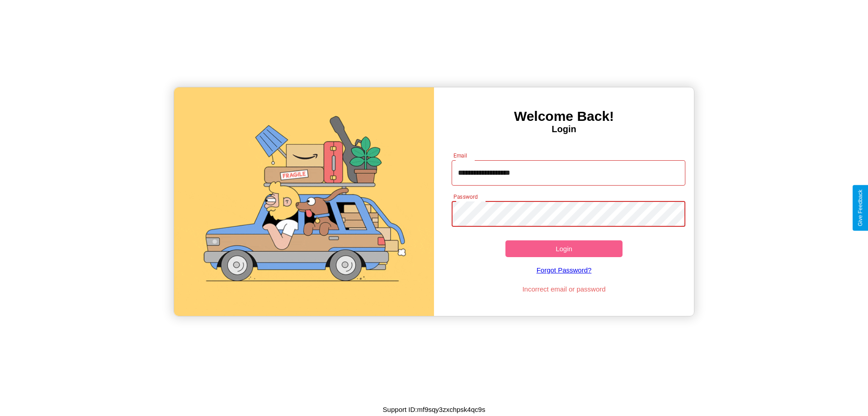 This screenshot has width=868, height=416. What do you see at coordinates (304, 201) in the screenshot?
I see `img: gif` at bounding box center [304, 201].